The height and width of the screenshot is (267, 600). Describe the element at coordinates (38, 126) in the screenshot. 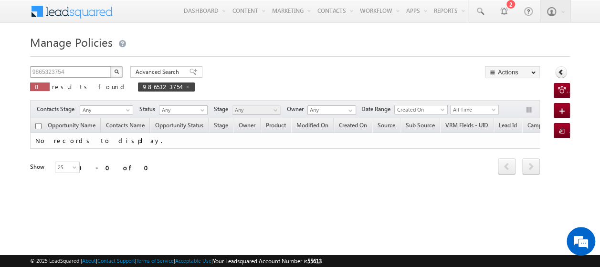

I see `input: Check all records` at that location.